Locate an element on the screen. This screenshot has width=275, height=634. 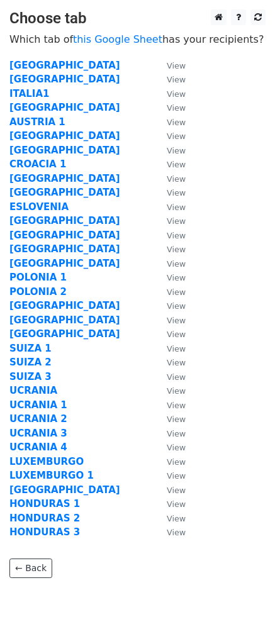
strong: ESLOVENIA is located at coordinates (39, 207).